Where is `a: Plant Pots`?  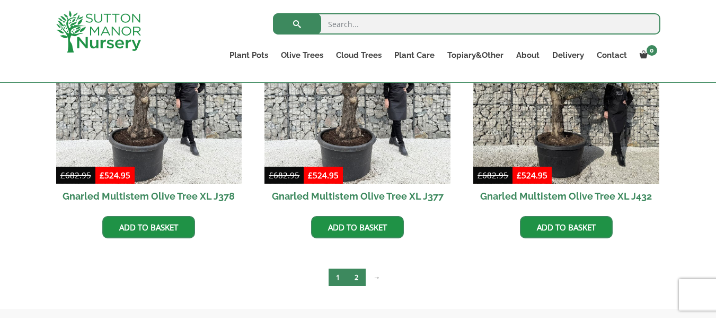 a: Plant Pots is located at coordinates (249, 55).